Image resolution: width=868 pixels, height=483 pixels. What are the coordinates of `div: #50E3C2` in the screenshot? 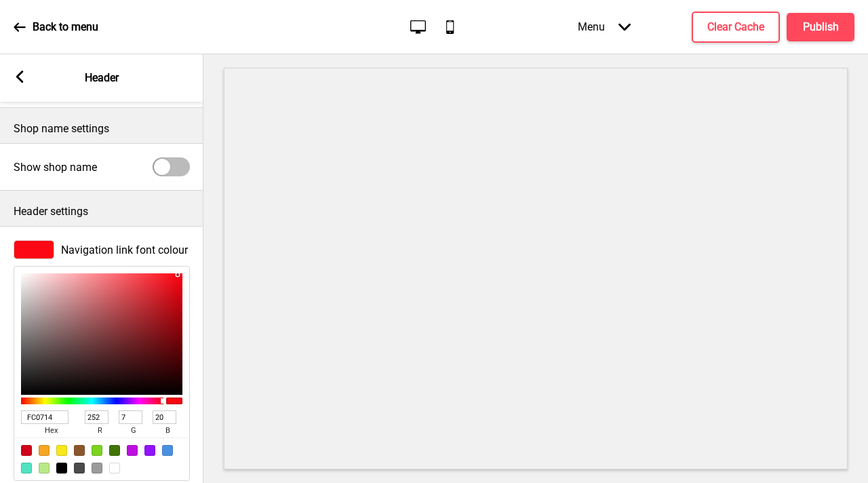 It's located at (27, 469).